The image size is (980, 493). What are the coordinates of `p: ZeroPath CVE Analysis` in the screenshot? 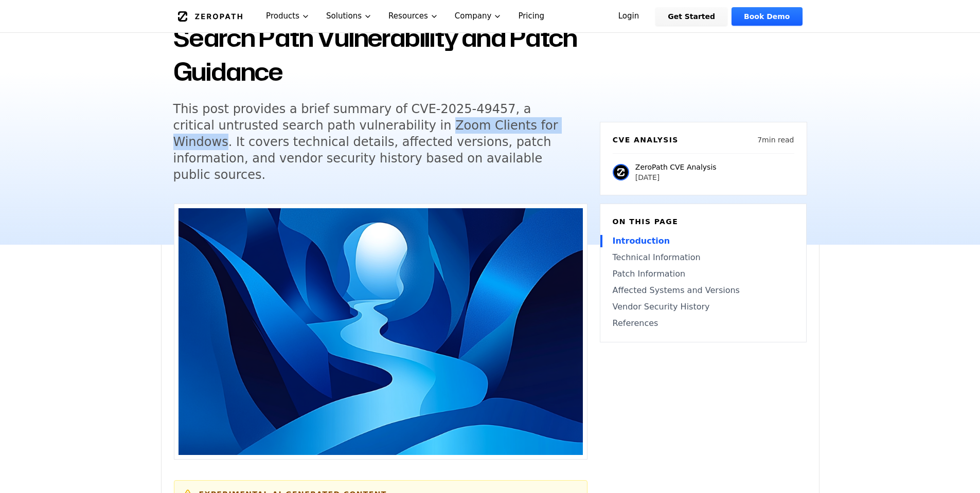 It's located at (676, 167).